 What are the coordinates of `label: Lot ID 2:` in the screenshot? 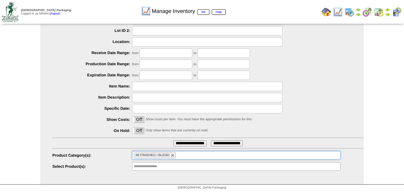 It's located at (92, 30).